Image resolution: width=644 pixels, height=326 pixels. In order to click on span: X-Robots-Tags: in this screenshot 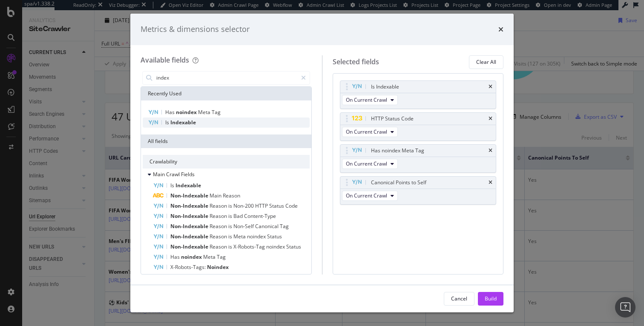, I will do `click(188, 267)`.